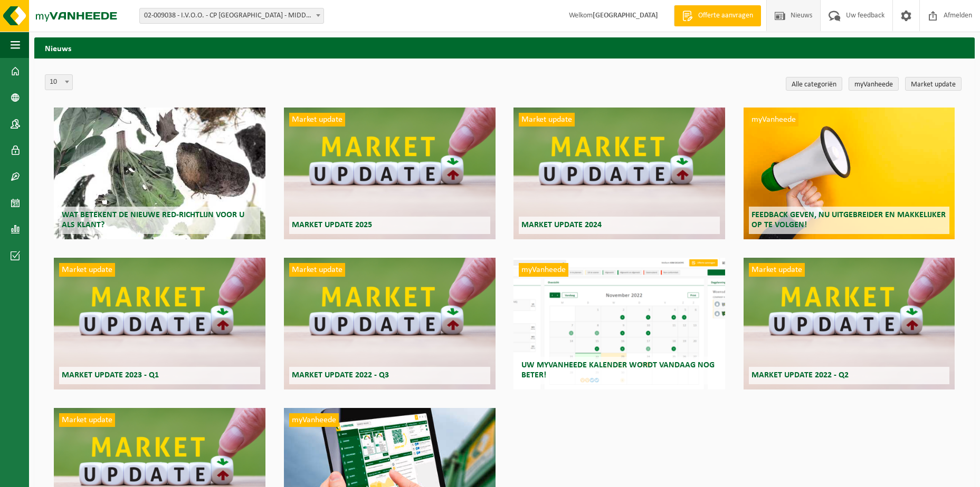  What do you see at coordinates (618, 370) in the screenshot?
I see `span: Uw myVanheede kalender wordt vandaag nog beter!` at bounding box center [618, 370].